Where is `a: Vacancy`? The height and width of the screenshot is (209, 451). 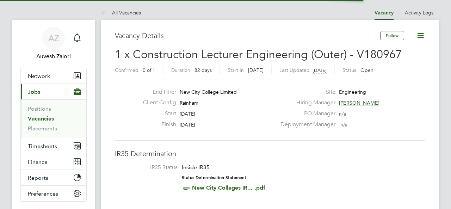
a: Vacancy is located at coordinates (384, 13).